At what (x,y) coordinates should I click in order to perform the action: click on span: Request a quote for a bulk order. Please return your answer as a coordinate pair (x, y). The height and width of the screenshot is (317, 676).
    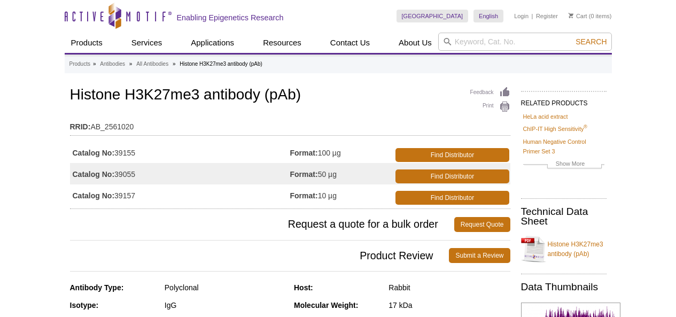
    Looking at the image, I should click on (262, 224).